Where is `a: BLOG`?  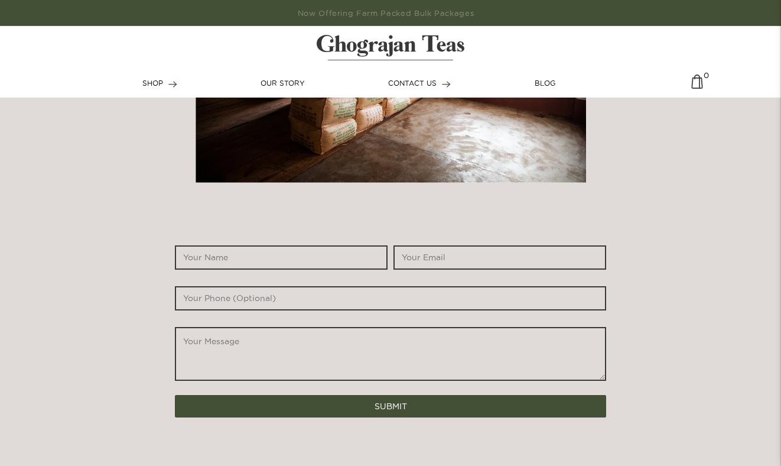
a: BLOG is located at coordinates (545, 83).